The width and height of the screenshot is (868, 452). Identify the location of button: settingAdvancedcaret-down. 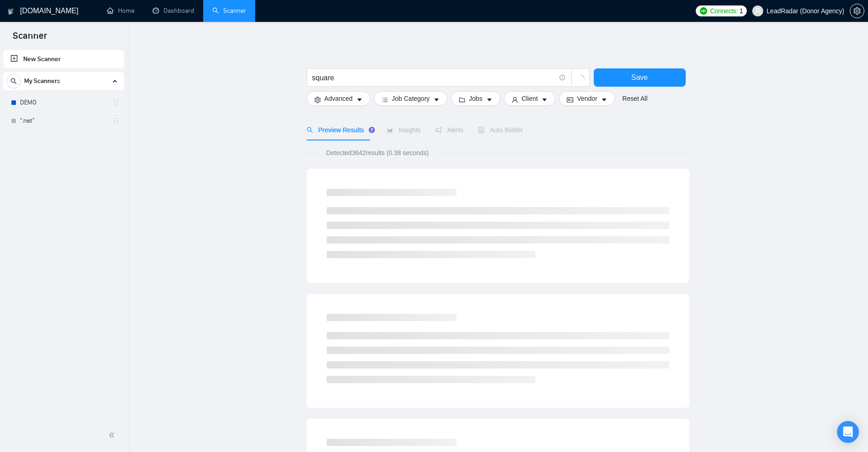
(338, 99).